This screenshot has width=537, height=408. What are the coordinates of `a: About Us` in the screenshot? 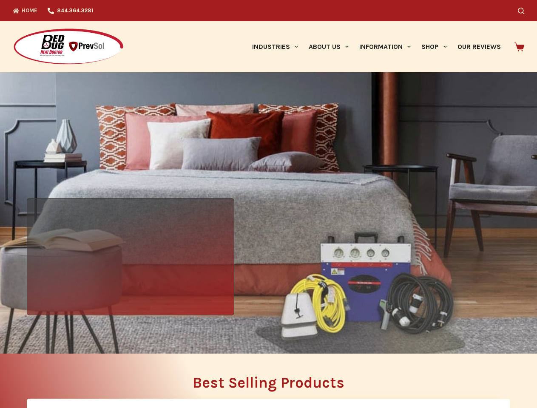 It's located at (328, 47).